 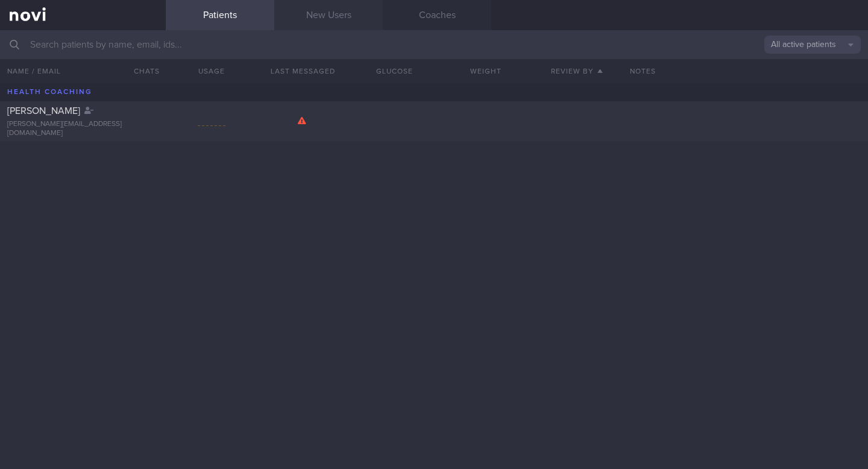 I want to click on button: Glucose, so click(x=394, y=71).